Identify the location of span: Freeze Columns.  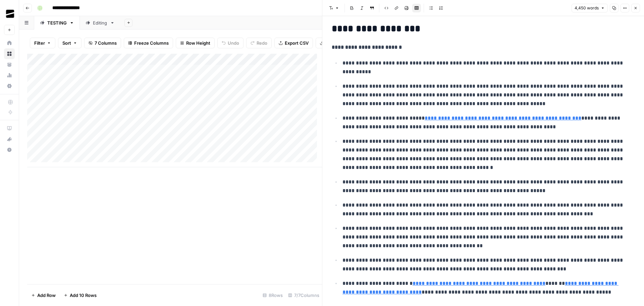
(151, 43).